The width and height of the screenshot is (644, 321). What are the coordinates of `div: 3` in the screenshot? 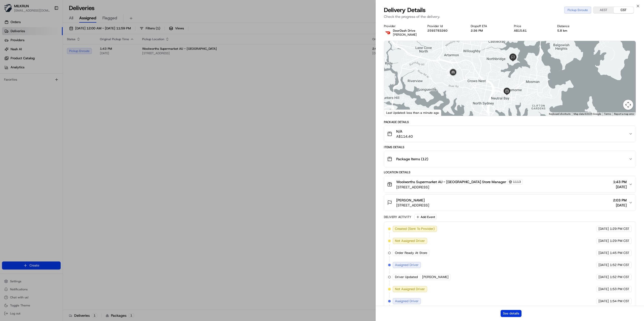 It's located at (450, 73).